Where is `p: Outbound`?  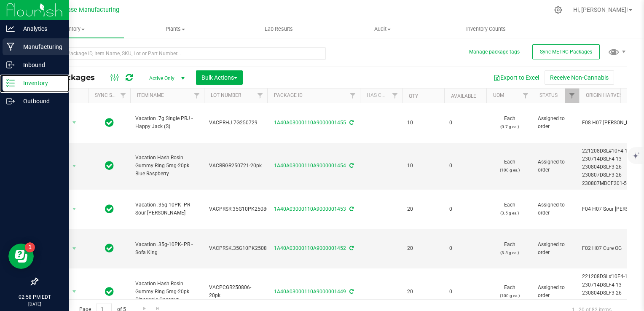
p: Outbound is located at coordinates (40, 101).